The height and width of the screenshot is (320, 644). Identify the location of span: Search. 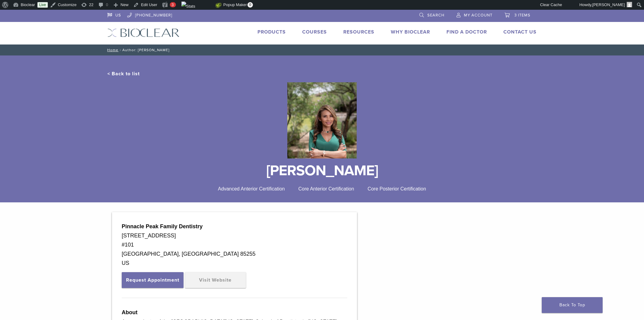
(436, 15).